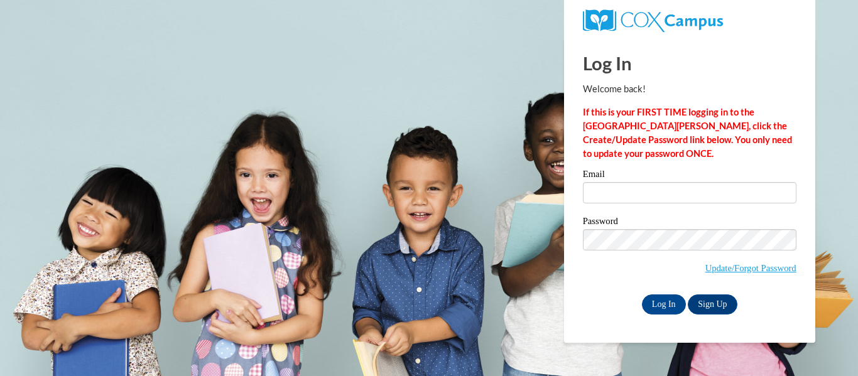  I want to click on input: Log In, so click(664, 305).